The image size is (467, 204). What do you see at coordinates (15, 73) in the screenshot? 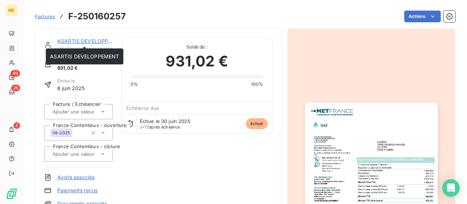
I see `span: 40` at bounding box center [15, 73].